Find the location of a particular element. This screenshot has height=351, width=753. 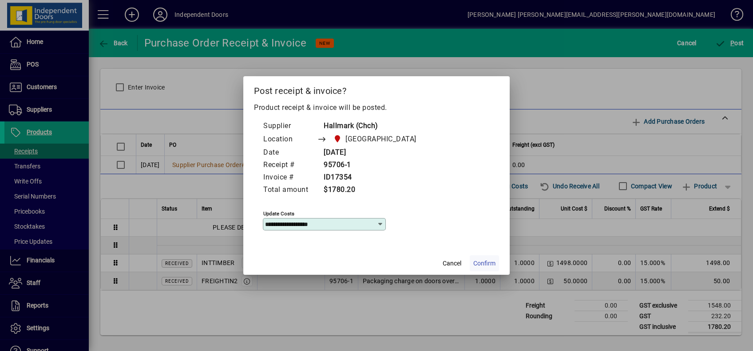

span: Christchurch is located at coordinates (375, 139).